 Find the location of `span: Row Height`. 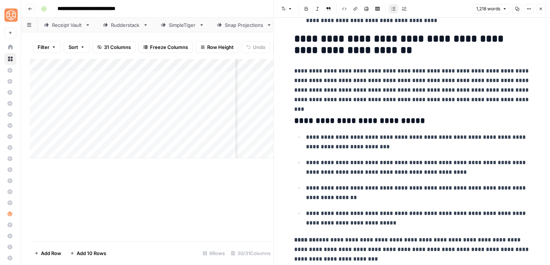

span: Row Height is located at coordinates (220, 47).